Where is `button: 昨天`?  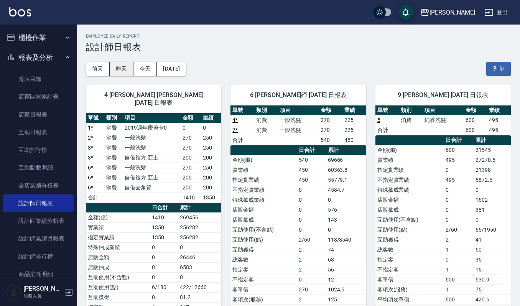
button: 昨天 is located at coordinates (121, 69).